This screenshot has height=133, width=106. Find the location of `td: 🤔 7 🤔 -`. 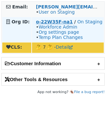

td: 🤔 7 🤔 - is located at coordinates (68, 48).